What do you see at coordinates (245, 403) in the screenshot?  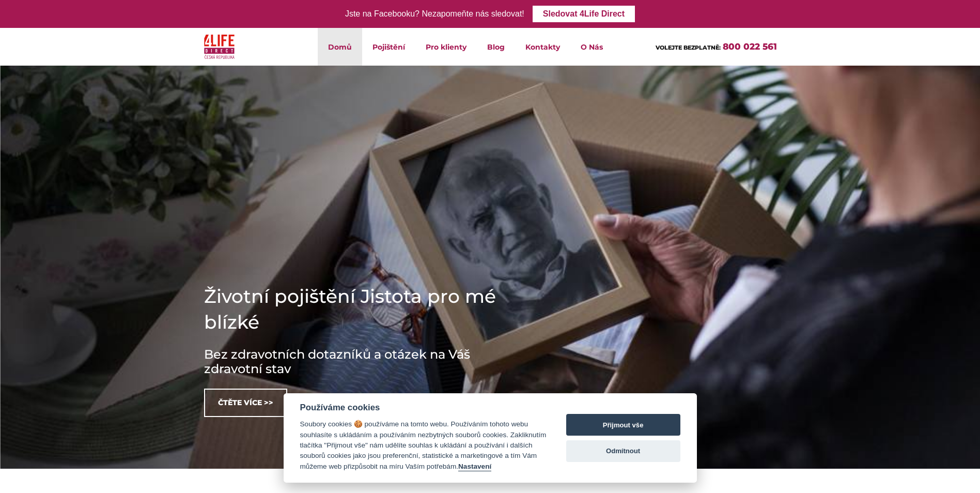 I see `a: Čtěte více >>` at bounding box center [245, 403].